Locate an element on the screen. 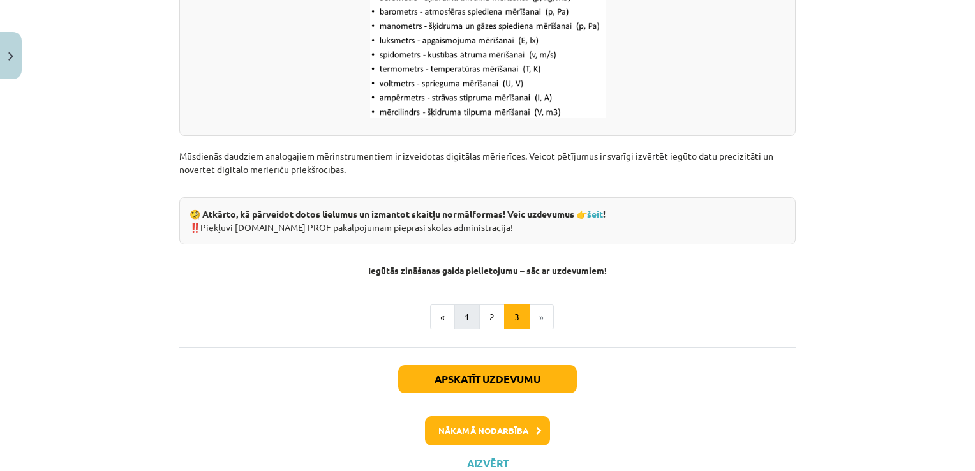  button: 2 is located at coordinates (492, 317).